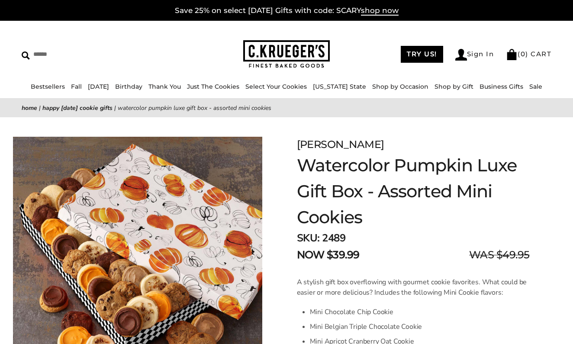  Describe the element at coordinates (29, 108) in the screenshot. I see `a: Home` at that location.